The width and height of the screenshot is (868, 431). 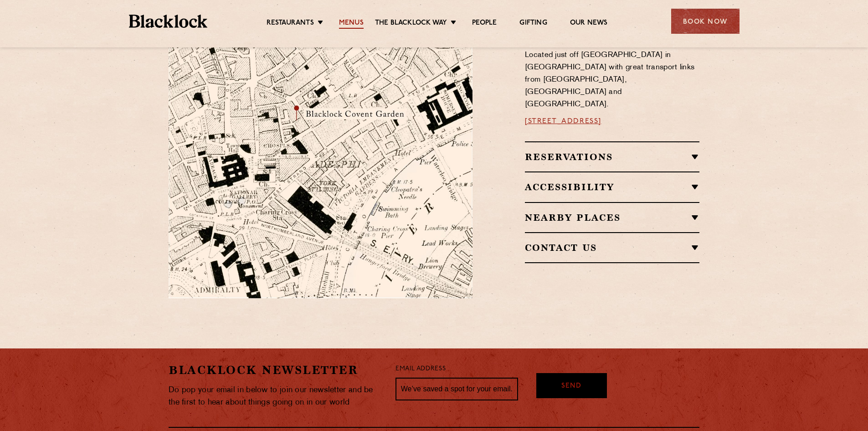 I want to click on label: Email Address, so click(x=420, y=369).